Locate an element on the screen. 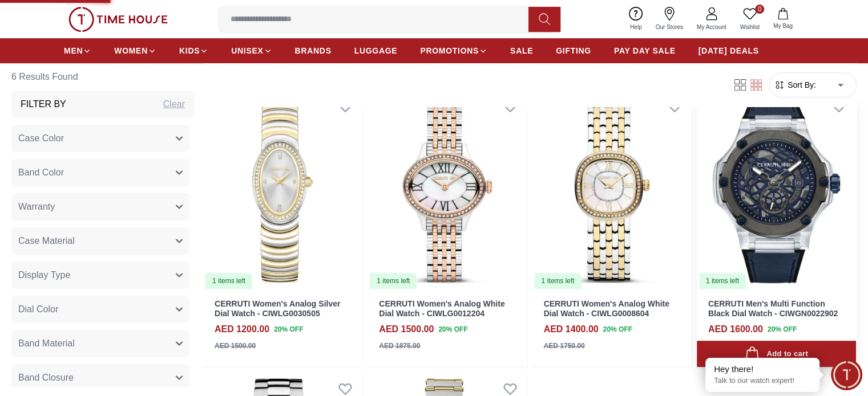 This screenshot has width=868, height=396. a: CERRUTI Men's Multi Function Black Dial Watch - CIWGN00229021 items left is located at coordinates (777, 189).